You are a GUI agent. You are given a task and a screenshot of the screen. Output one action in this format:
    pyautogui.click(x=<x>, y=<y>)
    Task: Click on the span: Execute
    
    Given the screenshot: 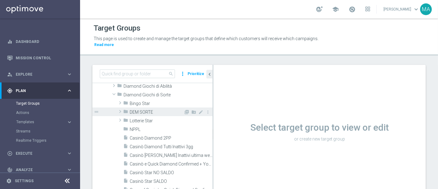 What is the action you would take?
    pyautogui.click(x=41, y=153)
    